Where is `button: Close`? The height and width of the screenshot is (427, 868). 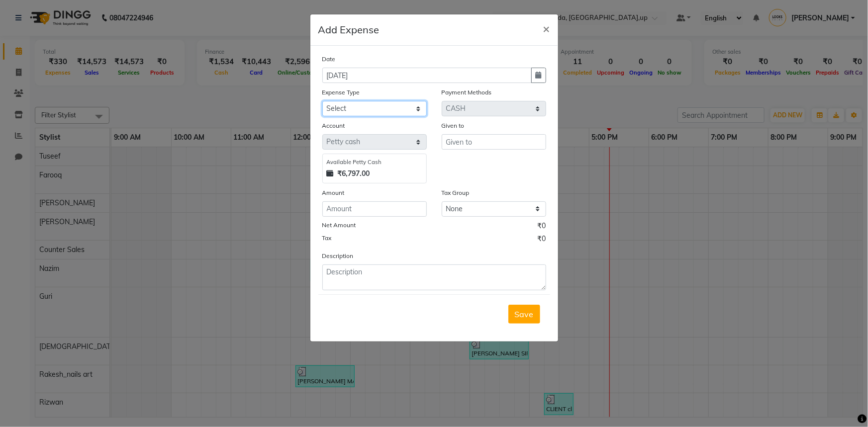 button: Close is located at coordinates (547, 29).